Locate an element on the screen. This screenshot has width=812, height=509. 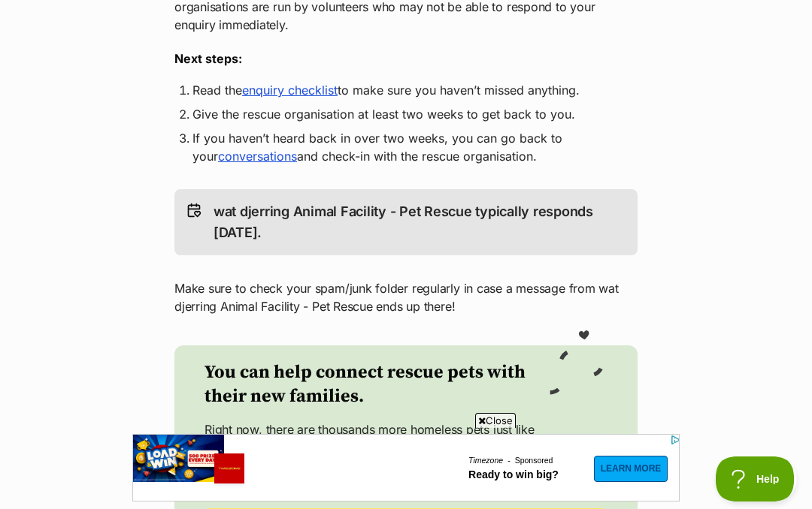
p: Make sure to check your spam/junk folder regularly in case a message from wat djerring Animal Fac... is located at coordinates (406, 297).